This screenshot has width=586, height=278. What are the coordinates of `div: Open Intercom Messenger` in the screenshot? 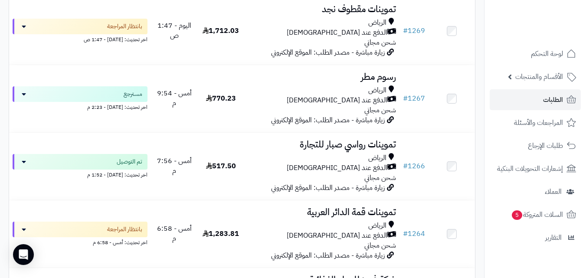 It's located at (23, 255).